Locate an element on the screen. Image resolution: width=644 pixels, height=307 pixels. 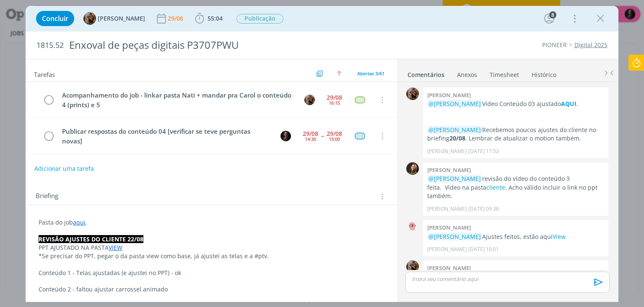
div: Acompanhamento do job - linkar pasta Nati + mandar pra Carol o conteúdo 4 (prints) e 5 is located at coordinates (178, 99).